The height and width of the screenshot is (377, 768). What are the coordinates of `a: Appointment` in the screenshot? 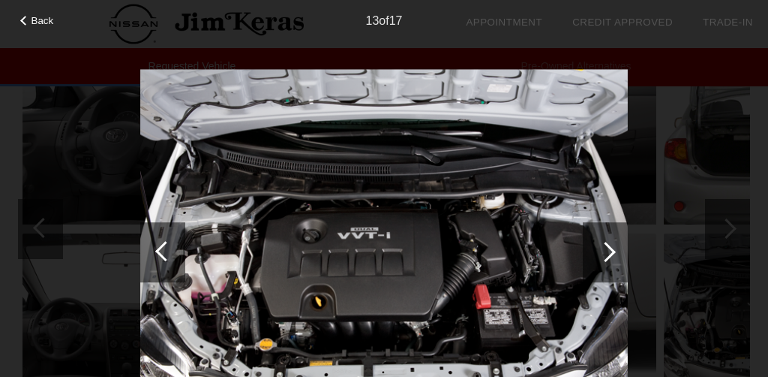 It's located at (504, 22).